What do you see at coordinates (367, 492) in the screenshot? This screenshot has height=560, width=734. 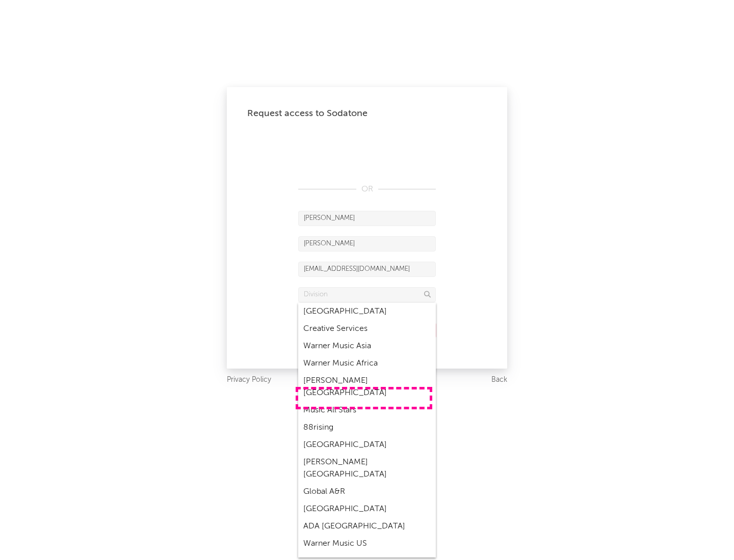 I see `div: Global A&R` at bounding box center [367, 492].